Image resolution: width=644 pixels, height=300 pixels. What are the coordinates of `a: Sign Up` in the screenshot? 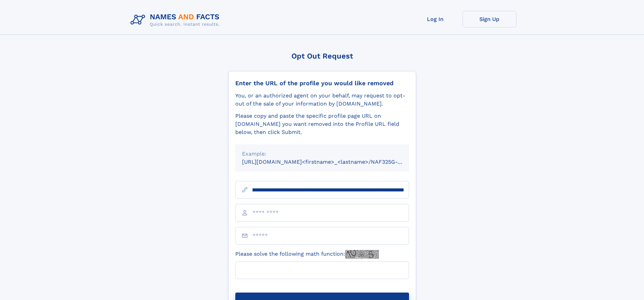 It's located at (490, 19).